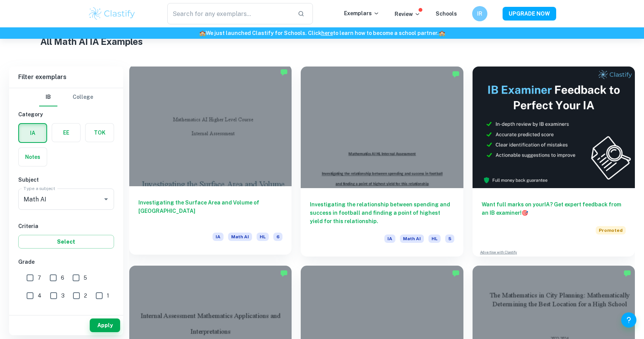  What do you see at coordinates (322, 41) in the screenshot?
I see `h1: All Math AI IA Examples` at bounding box center [322, 41].